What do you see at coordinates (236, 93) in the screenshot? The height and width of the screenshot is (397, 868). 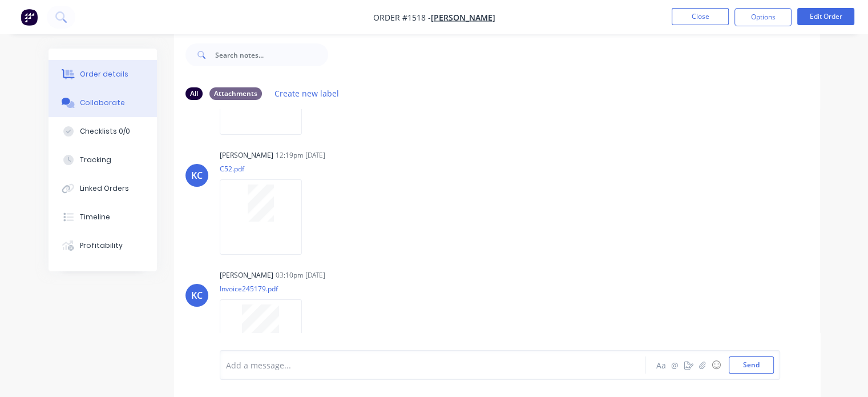 I see `div: Attachments` at bounding box center [236, 93].